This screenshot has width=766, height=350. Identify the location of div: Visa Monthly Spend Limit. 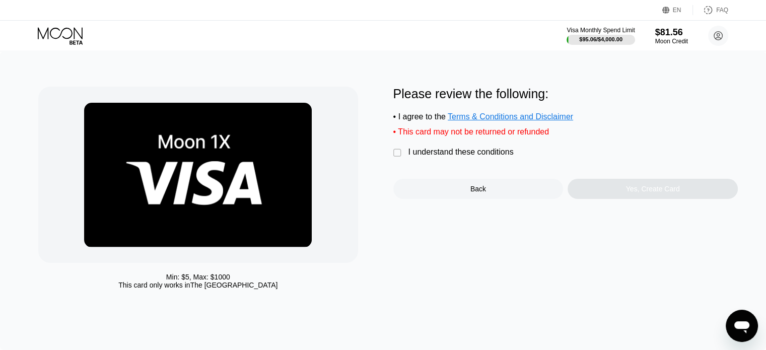
(600, 30).